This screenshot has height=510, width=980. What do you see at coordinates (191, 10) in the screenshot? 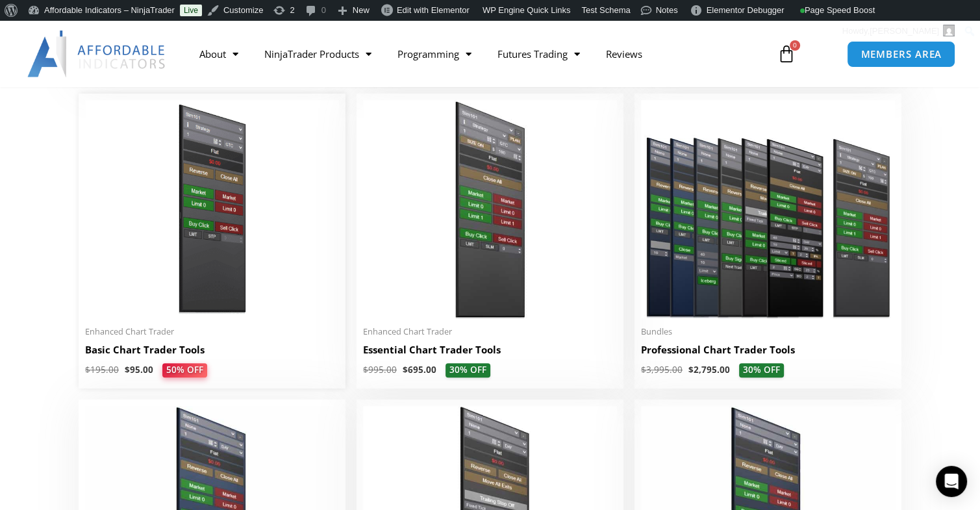
I see `a: Live` at bounding box center [191, 10].